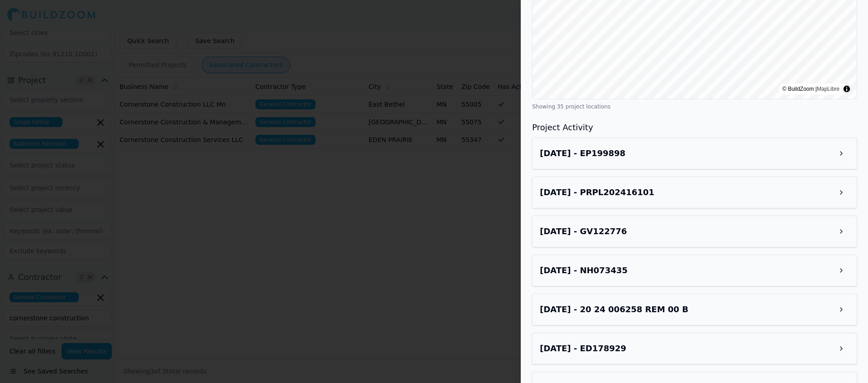  I want to click on div: Showing 35 project locations, so click(695, 107).